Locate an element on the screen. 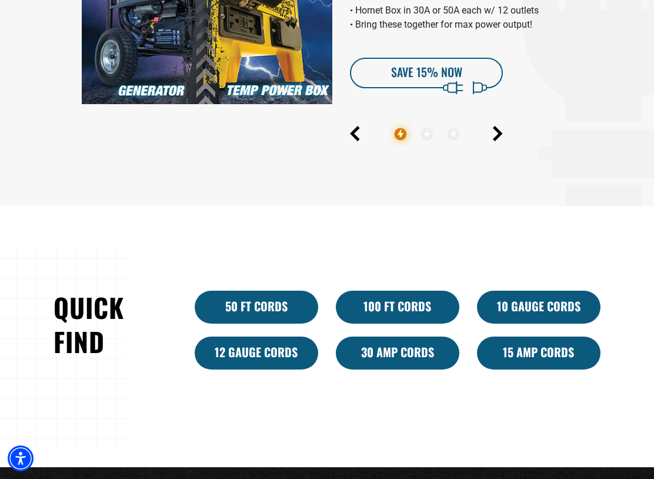  a: 15 Amp Cords is located at coordinates (539, 353).